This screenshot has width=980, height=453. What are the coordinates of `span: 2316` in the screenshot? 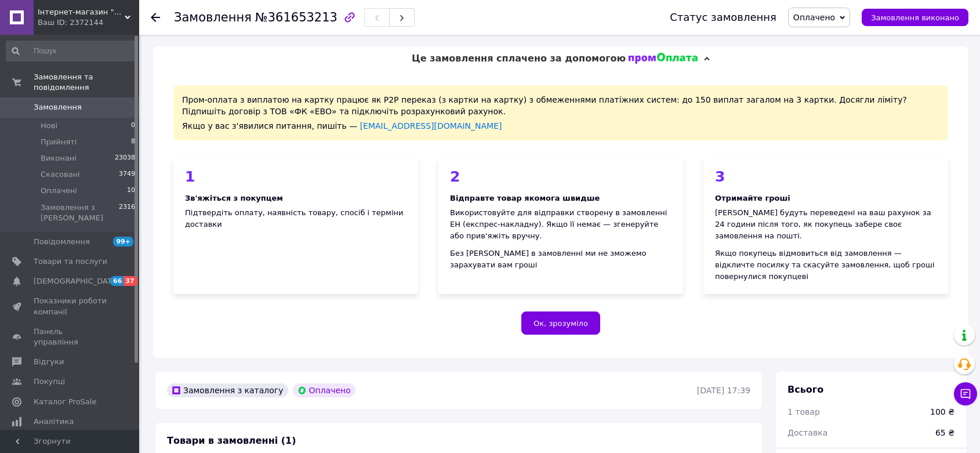 It's located at (127, 213).